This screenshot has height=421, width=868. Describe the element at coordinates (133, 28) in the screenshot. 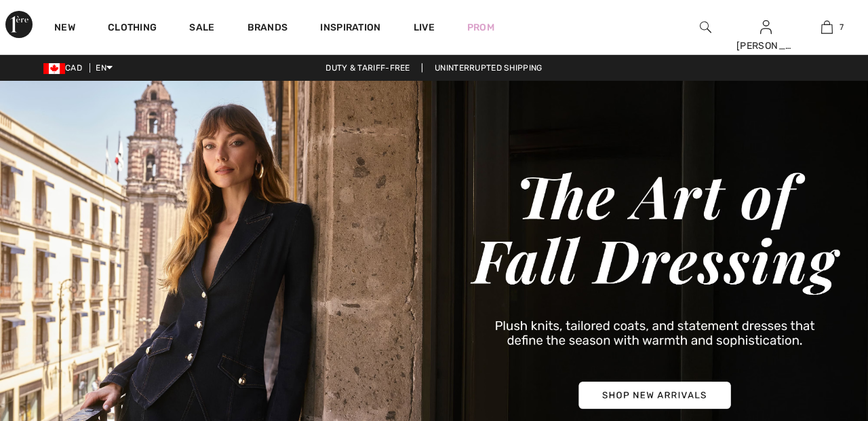

I see `a: Clothing` at that location.